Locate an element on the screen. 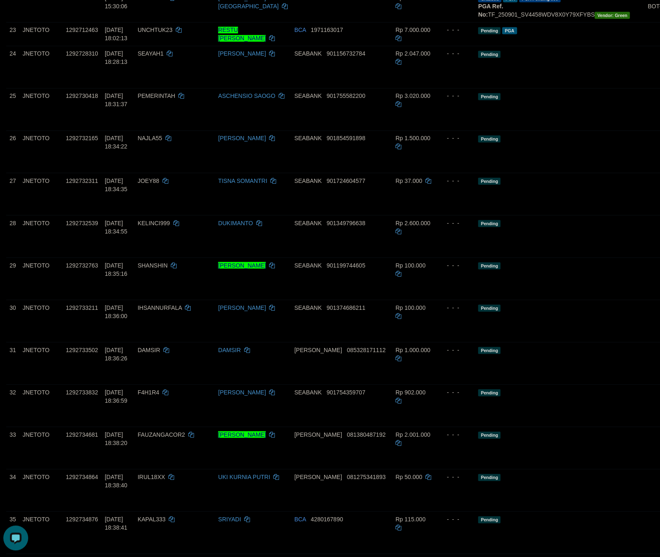 The height and width of the screenshot is (557, 660). td: 26 is located at coordinates (13, 152).